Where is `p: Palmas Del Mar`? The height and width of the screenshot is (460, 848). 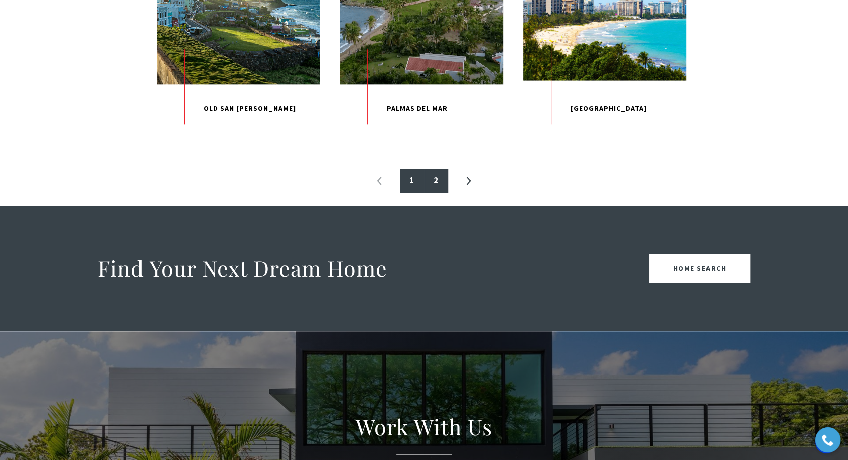 p: Palmas Del Mar is located at coordinates (421, 109).